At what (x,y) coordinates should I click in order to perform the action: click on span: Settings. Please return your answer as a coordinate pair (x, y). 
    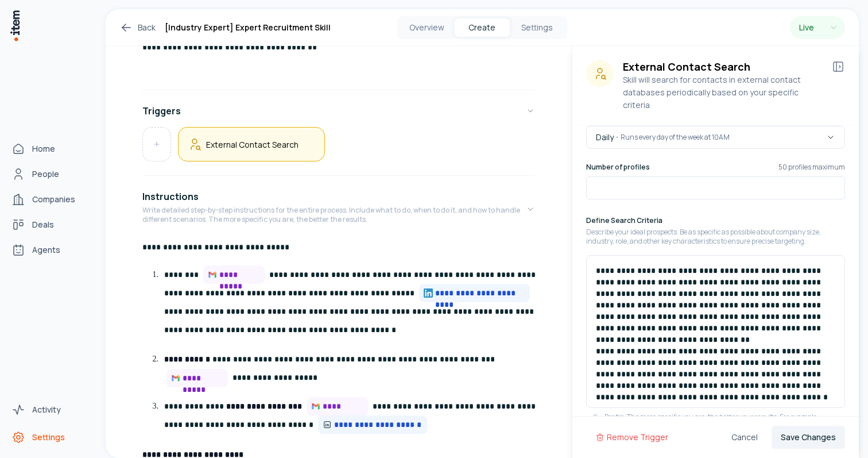
    Looking at the image, I should click on (48, 437).